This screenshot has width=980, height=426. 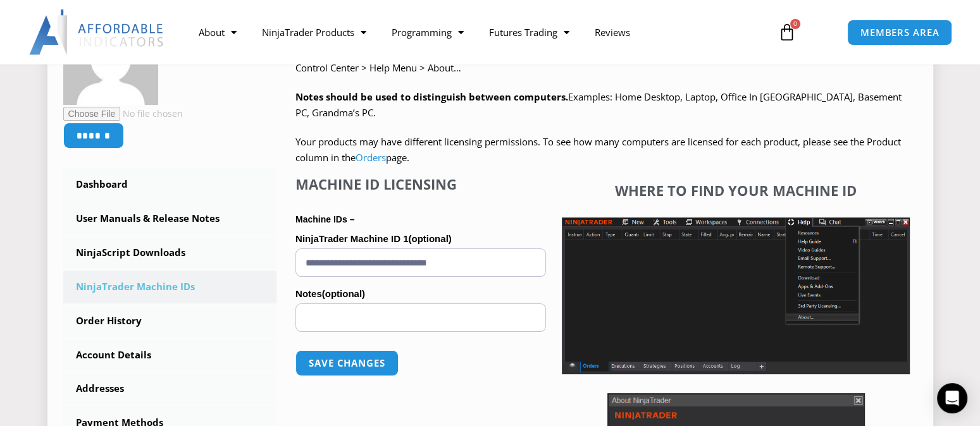 What do you see at coordinates (170, 321) in the screenshot?
I see `a: Order History` at bounding box center [170, 321].